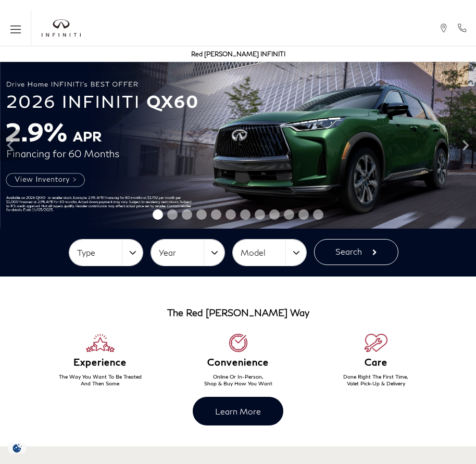  I want to click on span: Go to slide 10, so click(289, 215).